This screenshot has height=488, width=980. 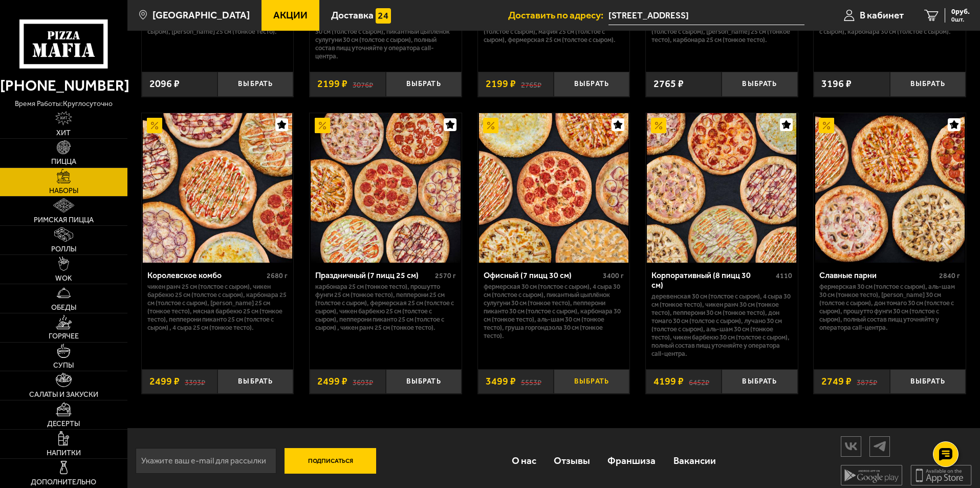 What do you see at coordinates (363, 382) in the screenshot?
I see `s: 3693 ₽` at bounding box center [363, 382].